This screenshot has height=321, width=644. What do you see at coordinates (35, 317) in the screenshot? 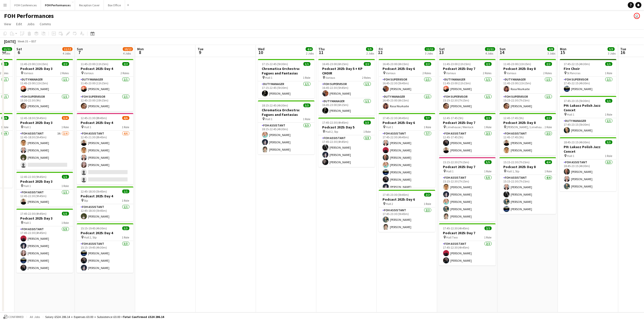
I see `span: All jobs` at bounding box center [35, 317].